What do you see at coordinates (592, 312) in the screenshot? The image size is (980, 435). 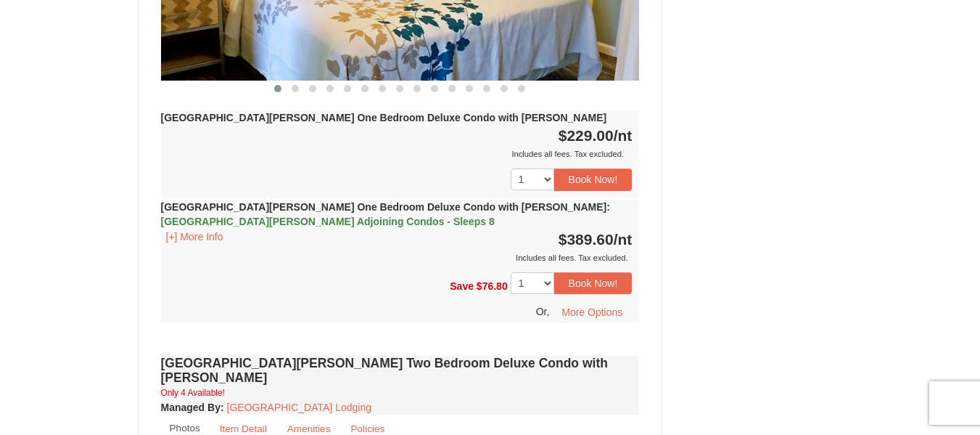 I see `button: More Options` at bounding box center [592, 312].